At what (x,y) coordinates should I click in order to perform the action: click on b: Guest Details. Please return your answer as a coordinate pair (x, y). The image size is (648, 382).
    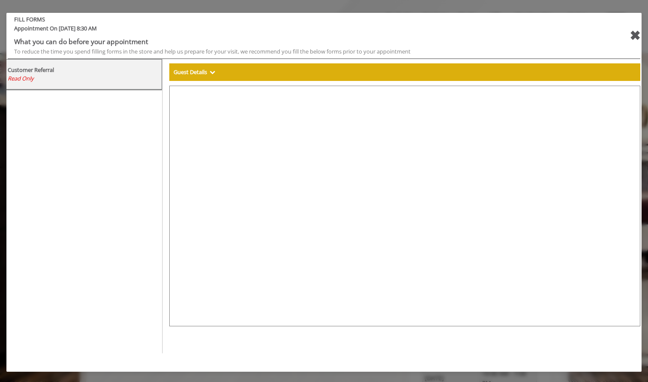
    Looking at the image, I should click on (190, 72).